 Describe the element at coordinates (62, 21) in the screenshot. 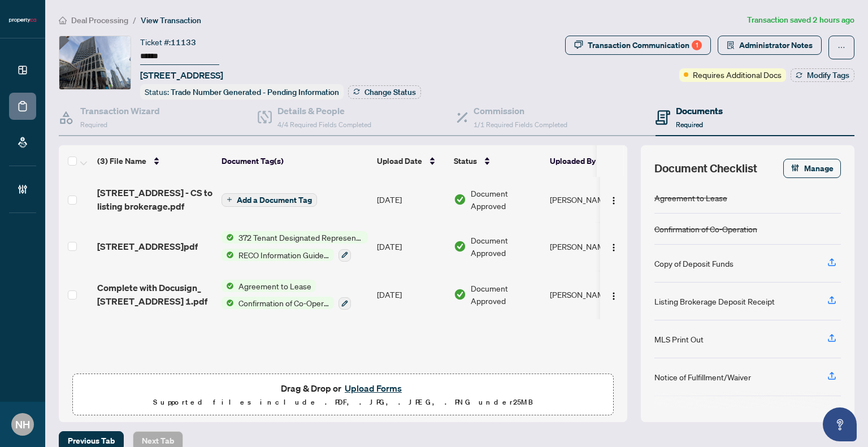

I see `span: home` at that location.